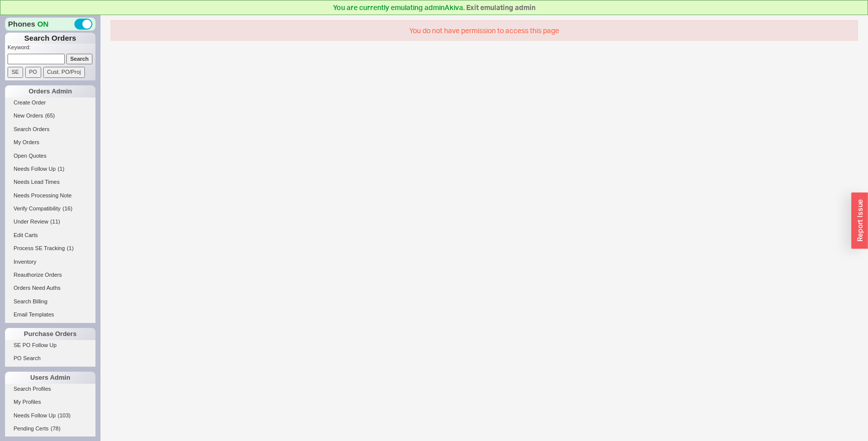 The image size is (868, 441). Describe the element at coordinates (56, 429) in the screenshot. I see `span: ( 78 )` at that location.